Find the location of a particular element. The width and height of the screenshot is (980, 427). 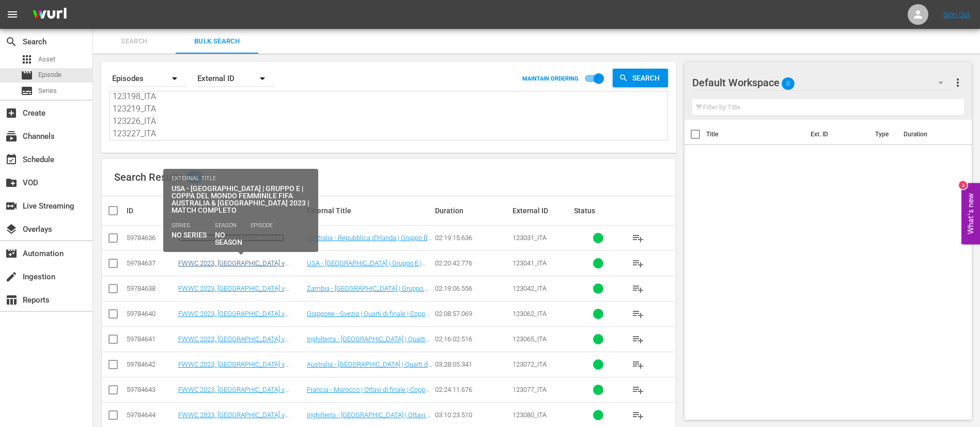

span: Search Results is located at coordinates (149, 177).